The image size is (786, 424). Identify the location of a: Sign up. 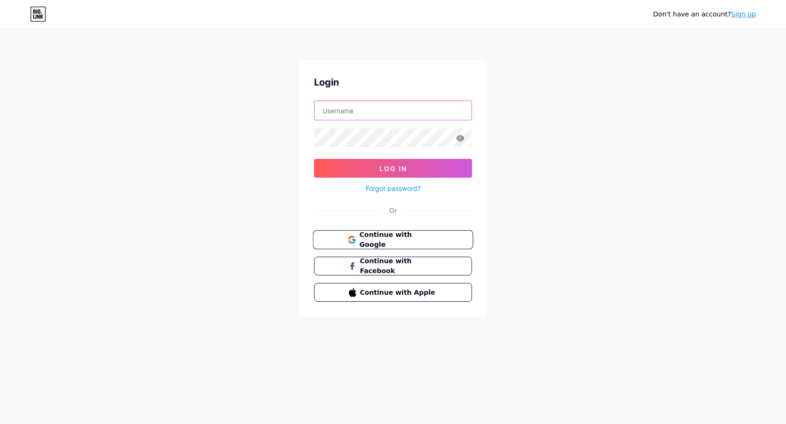
(743, 14).